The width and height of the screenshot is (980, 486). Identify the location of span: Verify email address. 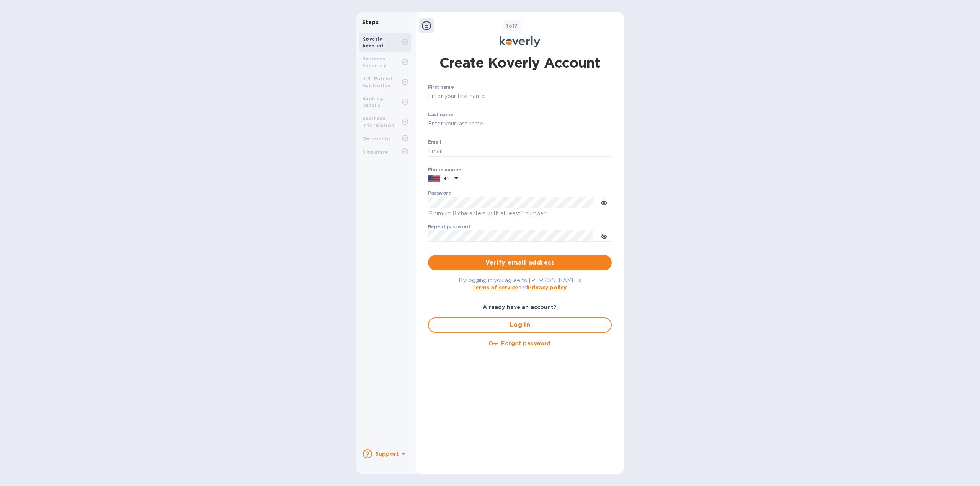
(520, 262).